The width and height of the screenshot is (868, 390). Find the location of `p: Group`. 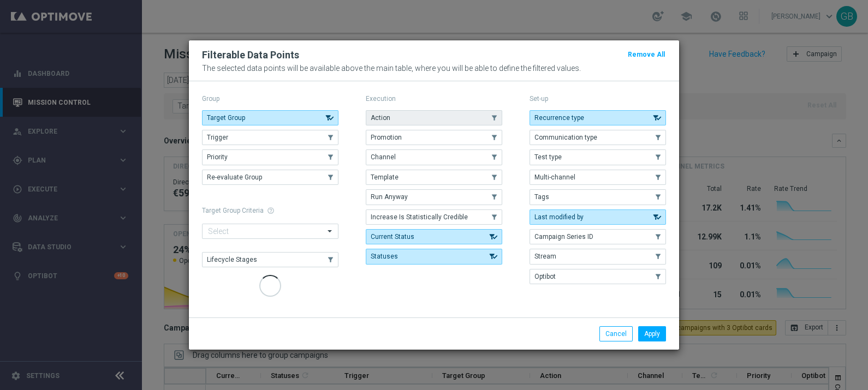

p: Group is located at coordinates (270, 99).